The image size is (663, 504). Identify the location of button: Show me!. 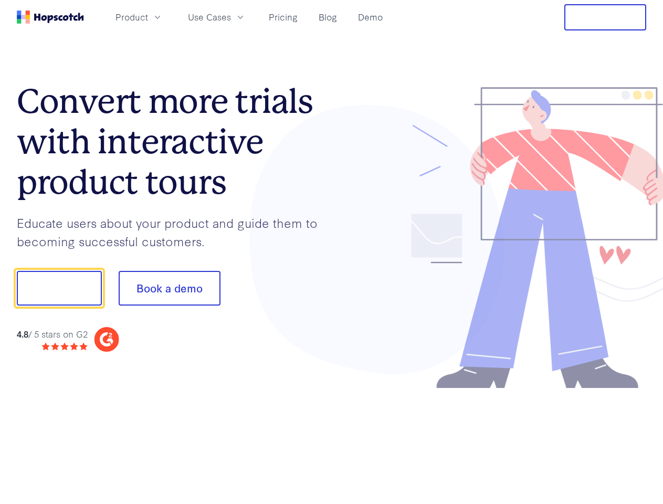
(59, 288).